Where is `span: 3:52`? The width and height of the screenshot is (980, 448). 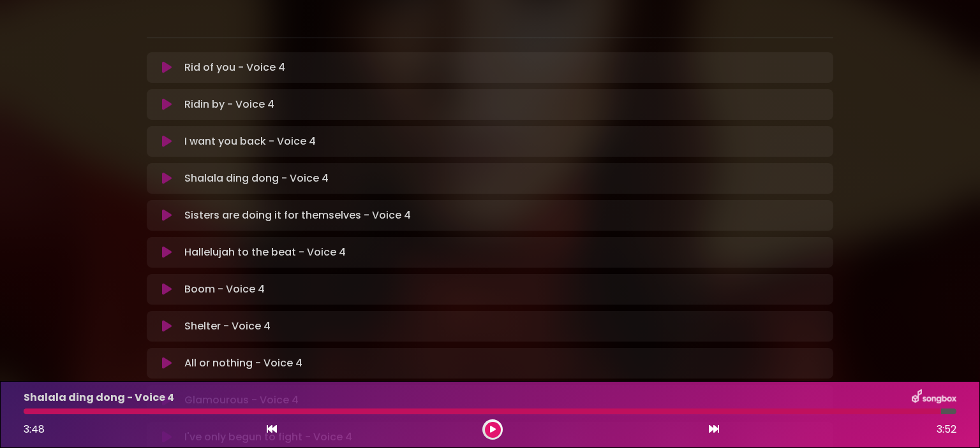
span: 3:52 is located at coordinates (946, 430).